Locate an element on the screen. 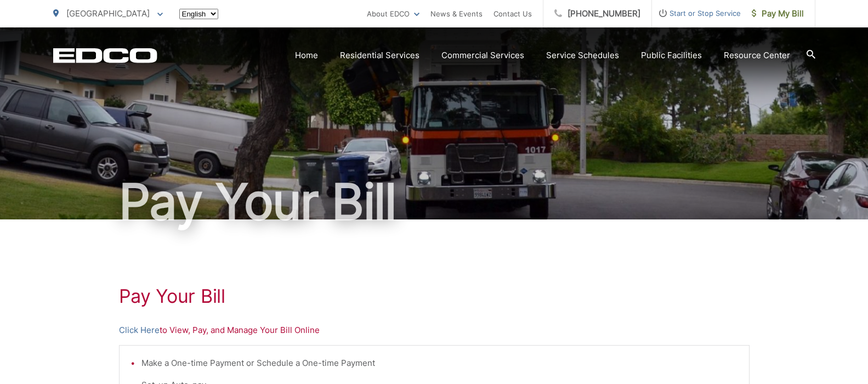 This screenshot has width=868, height=384. a: Home is located at coordinates (306, 55).